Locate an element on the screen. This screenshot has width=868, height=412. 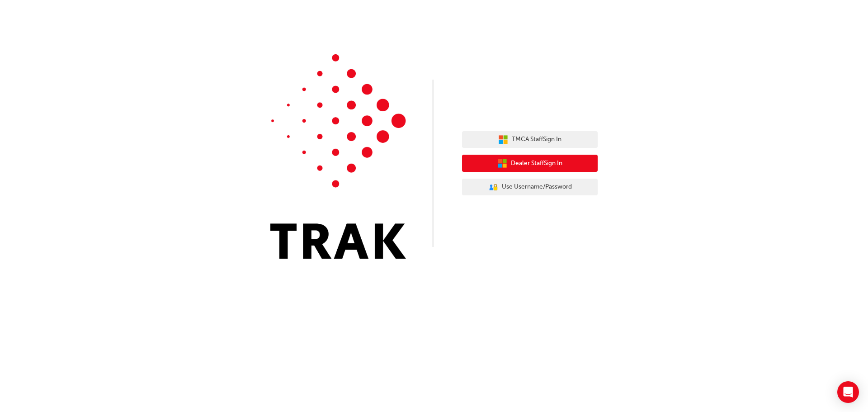
button: Dealer StaffSign In is located at coordinates (530, 163).